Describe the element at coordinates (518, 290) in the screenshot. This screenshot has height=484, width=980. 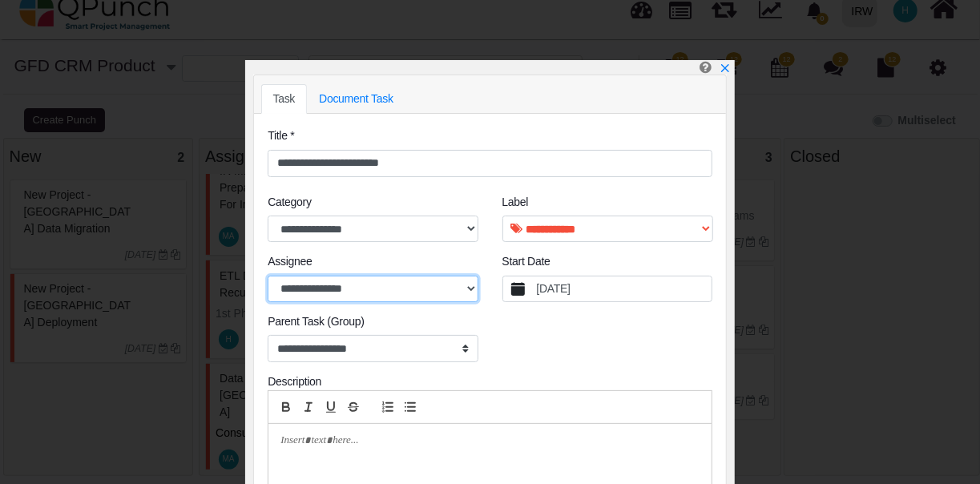
I see `button: calendar fill` at that location.